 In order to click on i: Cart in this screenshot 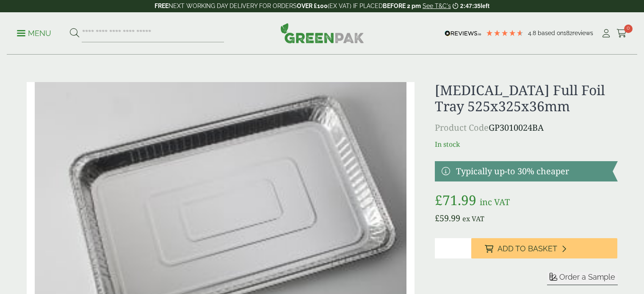, I will do `click(622, 34)`.